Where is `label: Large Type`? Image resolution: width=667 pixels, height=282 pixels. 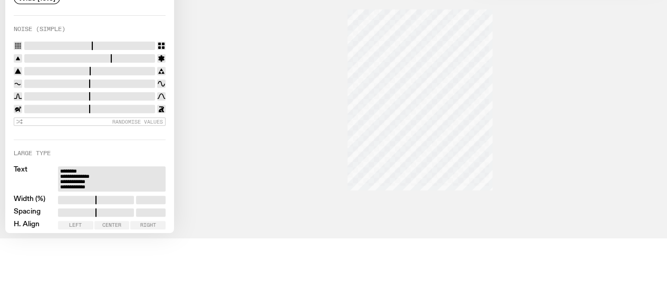
label: Large Type is located at coordinates (32, 153).